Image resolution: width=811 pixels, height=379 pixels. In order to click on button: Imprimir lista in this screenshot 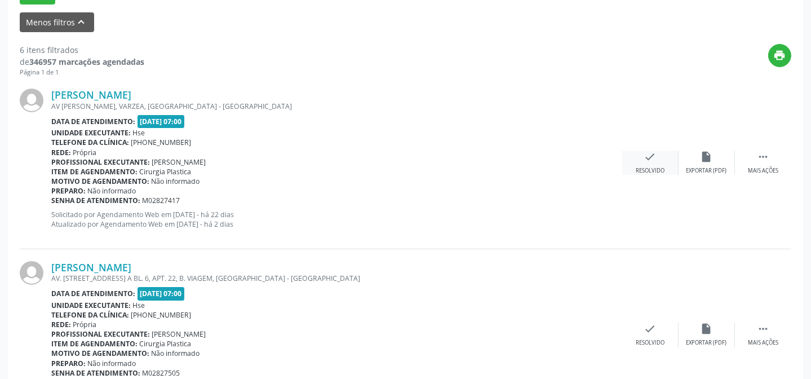, I will do `click(779, 55)`.